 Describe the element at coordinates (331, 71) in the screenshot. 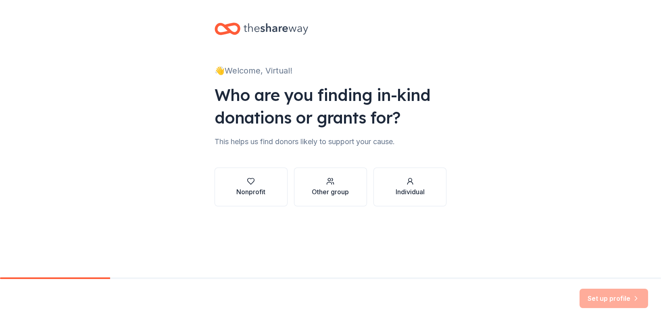

I see `div: 👋 Welcome, Virtual!` at that location.